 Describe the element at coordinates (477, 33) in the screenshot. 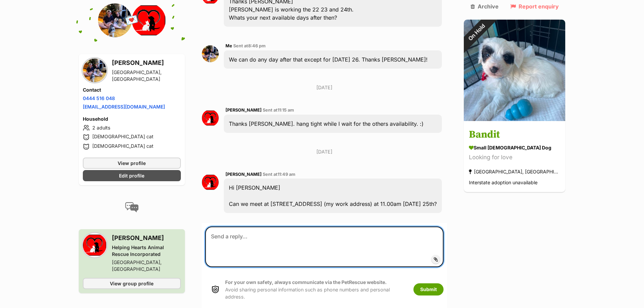

I see `div: On Hold` at that location.